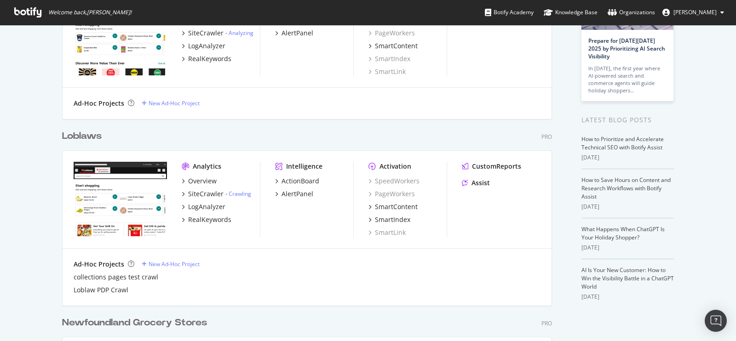 This screenshot has height=341, width=736. Describe the element at coordinates (497, 167) in the screenshot. I see `div: CustomReports` at that location.